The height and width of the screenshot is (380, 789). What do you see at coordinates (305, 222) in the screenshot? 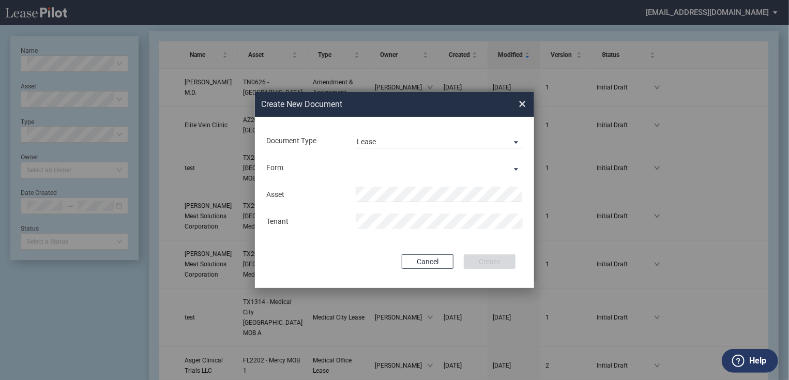
I see `div: Tenant` at bounding box center [305, 222].